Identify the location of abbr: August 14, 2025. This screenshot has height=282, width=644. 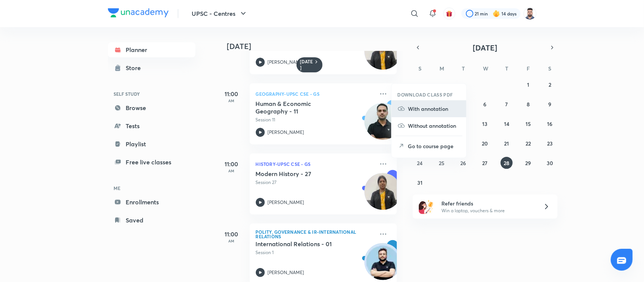
(506, 124).